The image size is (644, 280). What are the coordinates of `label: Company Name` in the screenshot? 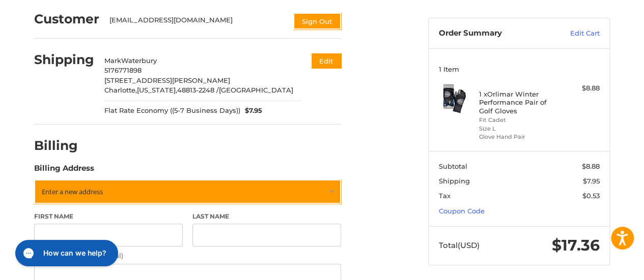 It's located at (187, 256).